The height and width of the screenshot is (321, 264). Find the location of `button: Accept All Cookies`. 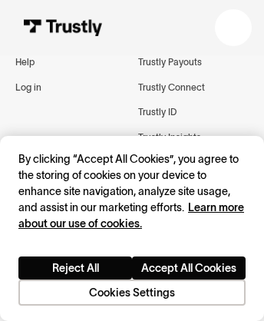

button: Accept All Cookies is located at coordinates (189, 268).